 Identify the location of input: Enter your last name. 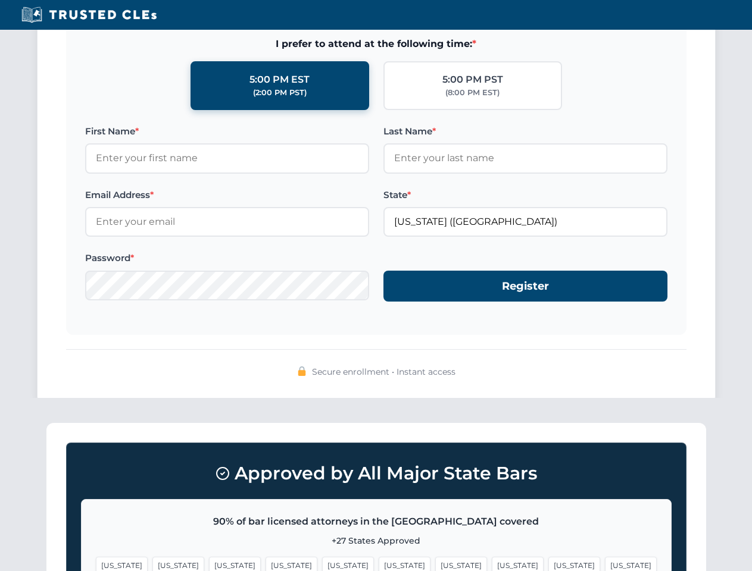
(525, 158).